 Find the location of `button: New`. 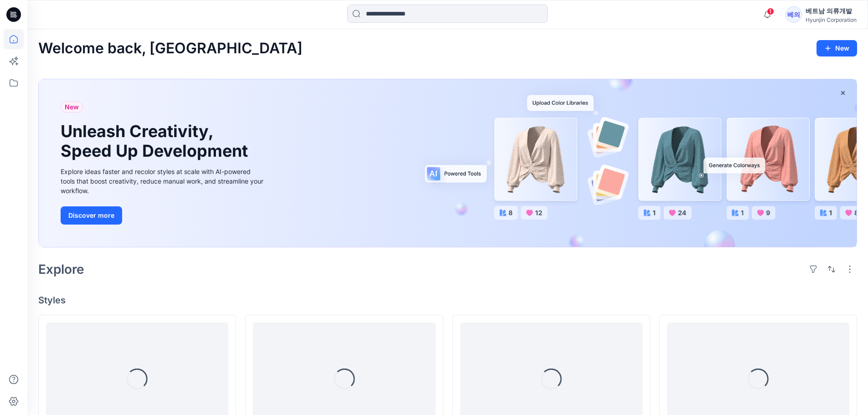

button: New is located at coordinates (836, 48).